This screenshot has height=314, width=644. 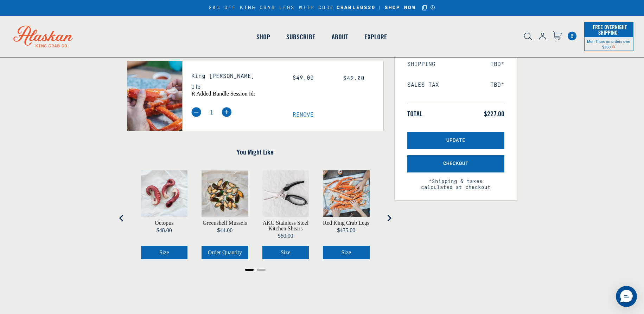 What do you see at coordinates (389, 218) in the screenshot?
I see `button: Next slide` at bounding box center [389, 218].